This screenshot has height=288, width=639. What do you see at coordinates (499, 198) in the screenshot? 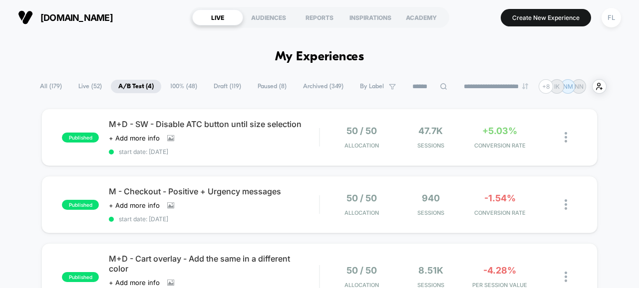
I see `span: -1.54%` at bounding box center [499, 198].